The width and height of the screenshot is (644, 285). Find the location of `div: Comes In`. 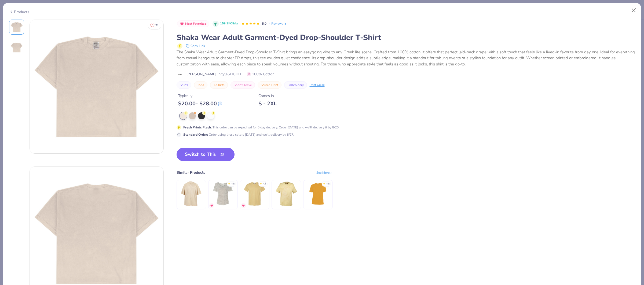

div: Comes In is located at coordinates (267, 96).